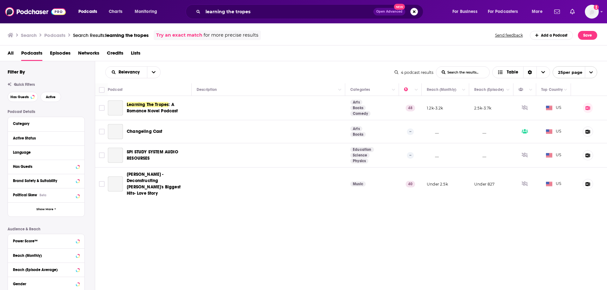 This screenshot has width=607, height=290. What do you see at coordinates (115, 12) in the screenshot?
I see `a: Charts` at bounding box center [115, 12].